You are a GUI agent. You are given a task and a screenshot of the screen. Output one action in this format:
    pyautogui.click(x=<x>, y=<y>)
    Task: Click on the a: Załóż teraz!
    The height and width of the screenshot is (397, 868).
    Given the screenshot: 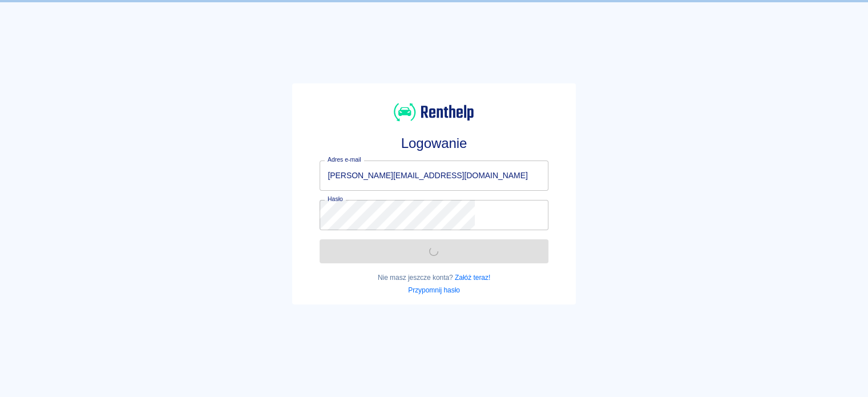 What is the action you would take?
    pyautogui.click(x=473, y=278)
    